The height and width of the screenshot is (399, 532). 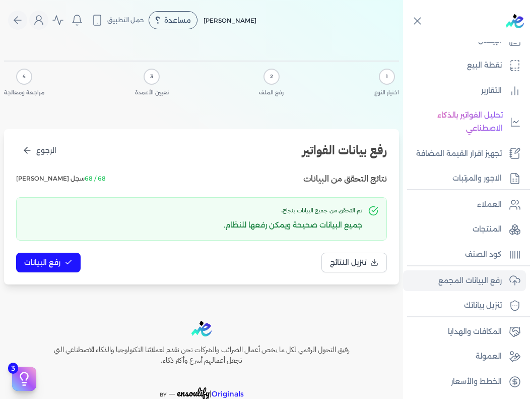 I want to click on a: تجهيز اقرار القيمة المضافة, so click(x=465, y=154).